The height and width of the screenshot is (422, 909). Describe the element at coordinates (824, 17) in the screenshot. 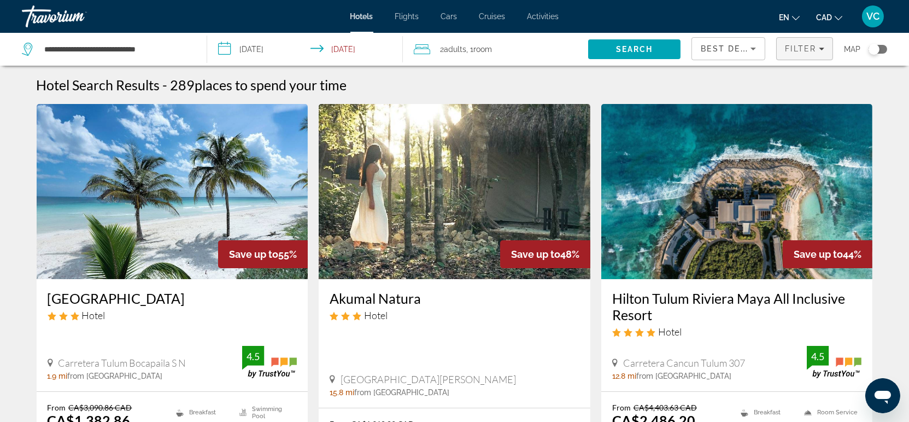

I see `span: CAD` at that location.